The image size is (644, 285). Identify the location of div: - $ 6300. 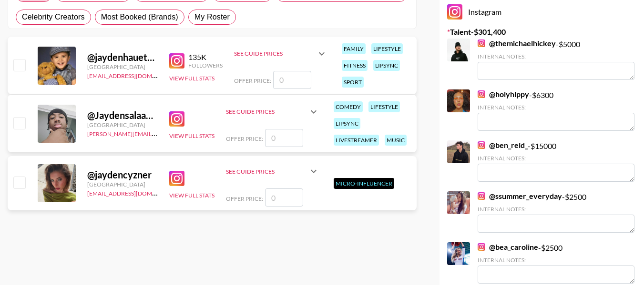
(556, 110).